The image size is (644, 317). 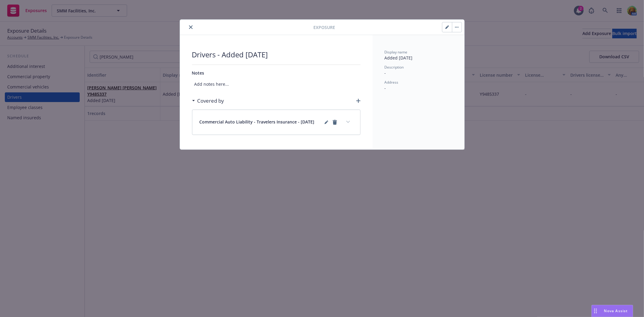 I want to click on span: Exposure, so click(x=325, y=27).